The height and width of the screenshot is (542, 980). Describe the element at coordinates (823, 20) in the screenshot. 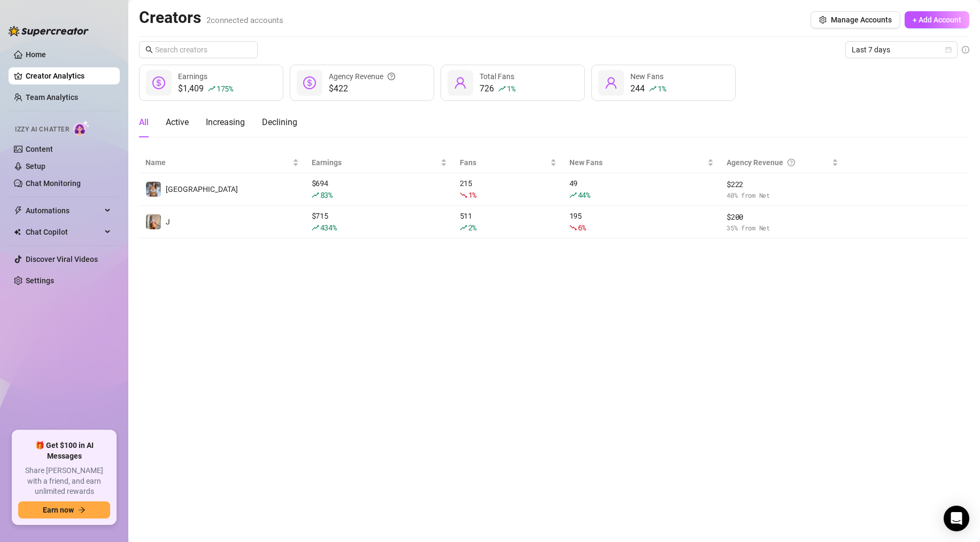

I see `span: setting` at that location.